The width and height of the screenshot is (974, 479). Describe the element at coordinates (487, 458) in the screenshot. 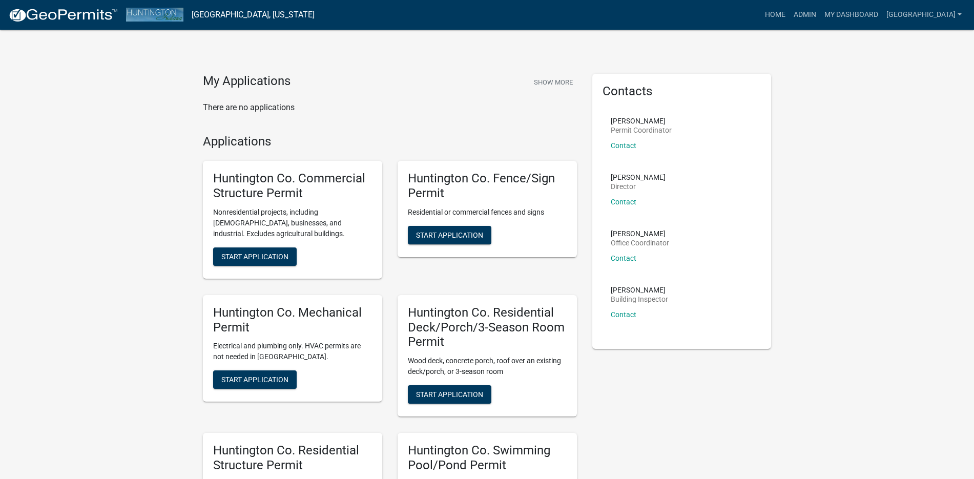

I see `h5: Huntington Co. Swimming Pool/Pond Permit` at that location.